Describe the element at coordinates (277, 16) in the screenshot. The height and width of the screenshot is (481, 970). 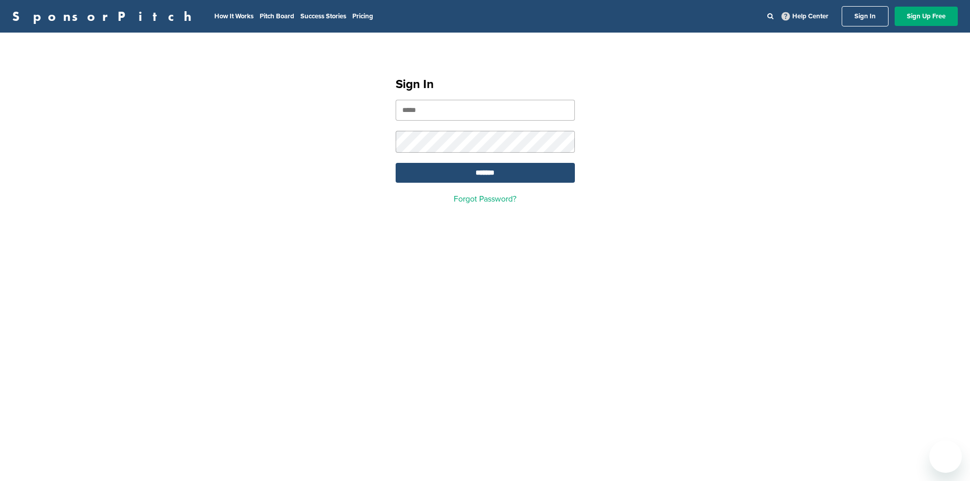
I see `a: Pitch Board` at that location.